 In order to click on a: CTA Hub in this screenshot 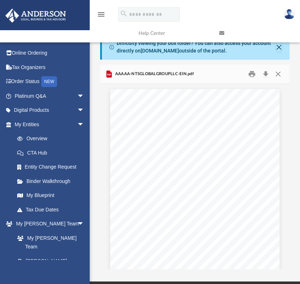, I will do `click(52, 153)`.